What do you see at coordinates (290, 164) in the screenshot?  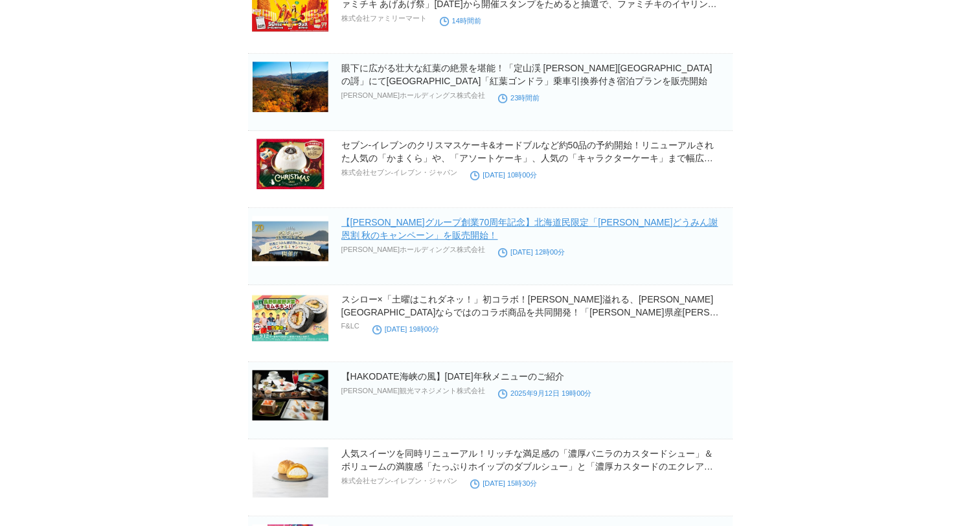 I see `img: セブン‐イレブンのクリスマスケーキ&オードブルなど約50品の予約開始！リニューアルされた人気の「かまくら」や、「アソートケーキ」、人気の「キャラクターケーキ」まで幅広く展開！` at bounding box center [290, 164].